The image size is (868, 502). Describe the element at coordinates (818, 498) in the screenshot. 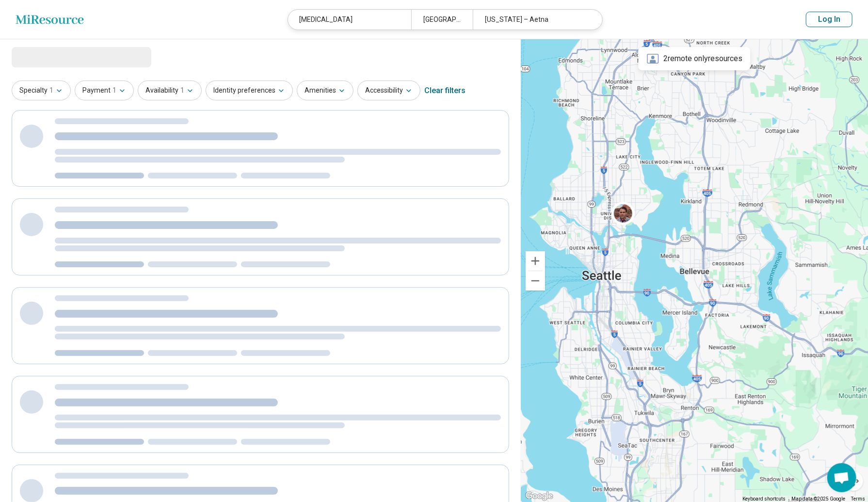

I see `span: Map data ©2025 Google` at that location.